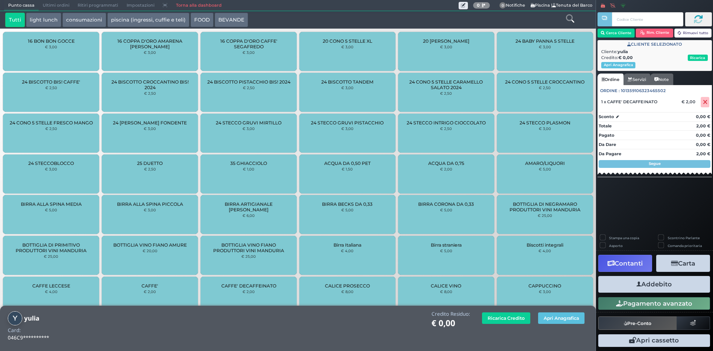 The width and height of the screenshot is (713, 351). I want to click on b: yulia, so click(32, 318).